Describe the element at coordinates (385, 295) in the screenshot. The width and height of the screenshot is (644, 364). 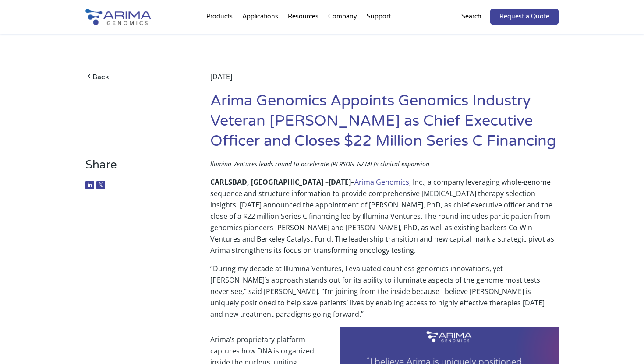
I see `p: “During my decade at Illumina Ventures, I evaluated countless genomics innovations, yet [PERSON_N...` at that location.